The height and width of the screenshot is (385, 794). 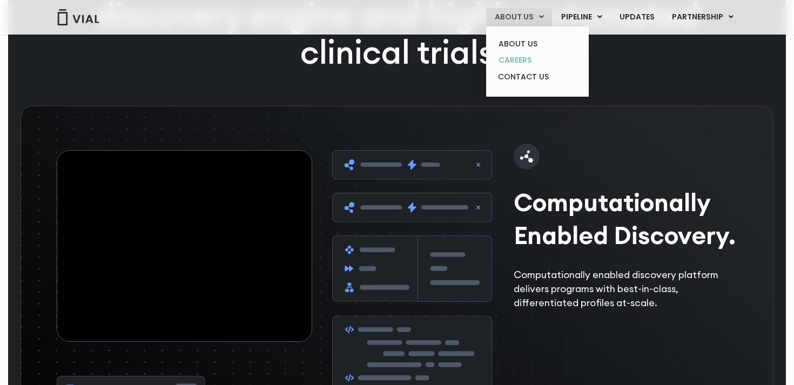 What do you see at coordinates (629, 219) in the screenshot?
I see `h2: Computationally Enabled Discovery.` at bounding box center [629, 219].